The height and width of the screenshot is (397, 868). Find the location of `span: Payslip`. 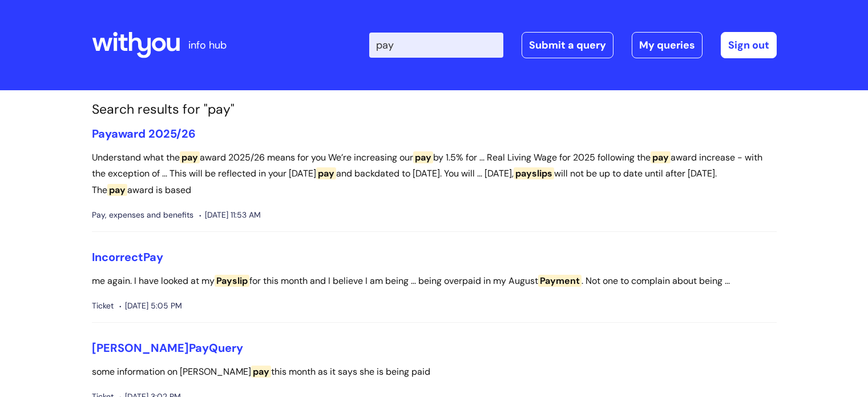

span: Payslip is located at coordinates (232, 281).